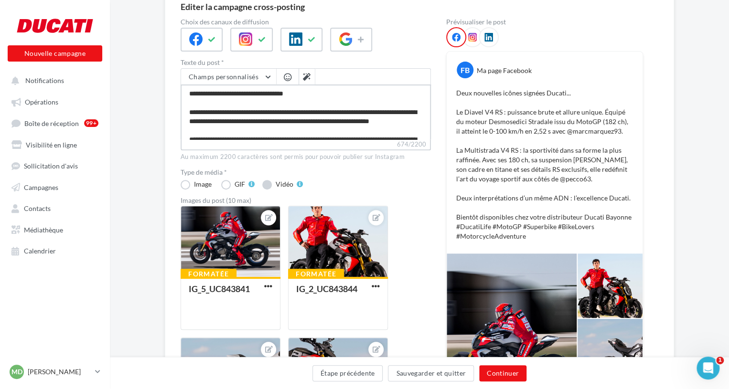  I want to click on div: Vidéo, so click(284, 184).